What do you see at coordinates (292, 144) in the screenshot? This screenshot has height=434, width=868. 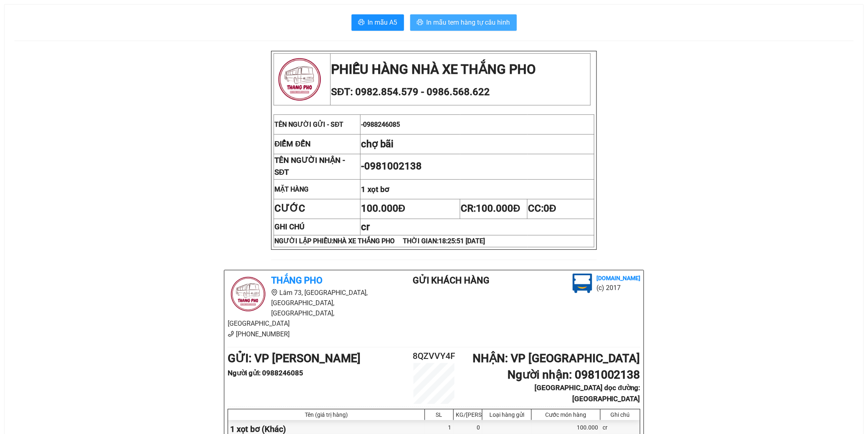 I see `strong: ĐIỂM ĐẾN` at bounding box center [292, 144].